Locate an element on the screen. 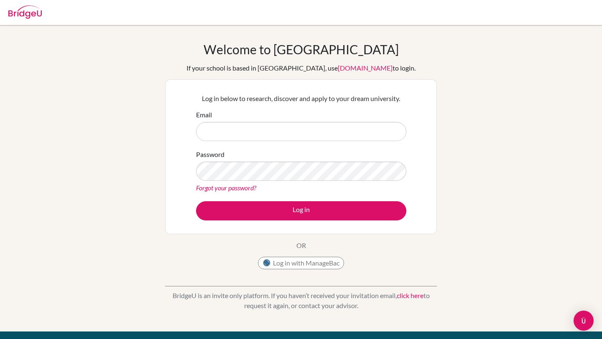 The height and width of the screenshot is (339, 602). p: OR is located at coordinates (301, 246).